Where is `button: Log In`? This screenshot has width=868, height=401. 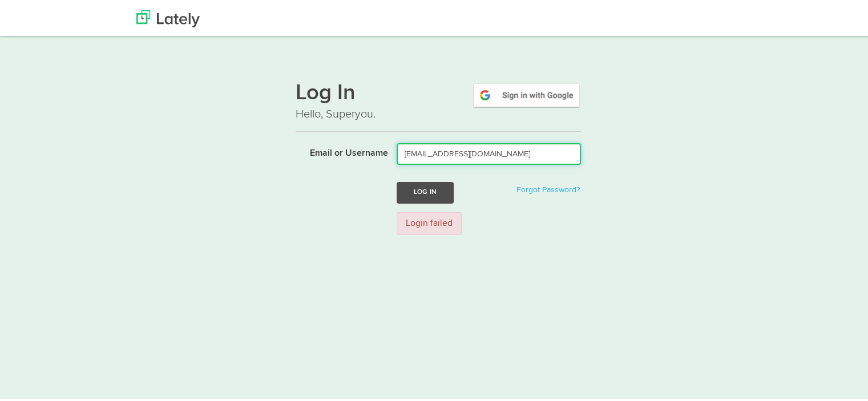 button: Log In is located at coordinates (425, 190).